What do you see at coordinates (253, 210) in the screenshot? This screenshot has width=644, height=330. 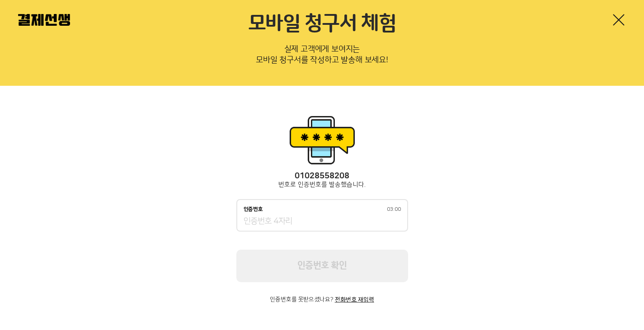 I see `p: 인증번호` at bounding box center [253, 210].